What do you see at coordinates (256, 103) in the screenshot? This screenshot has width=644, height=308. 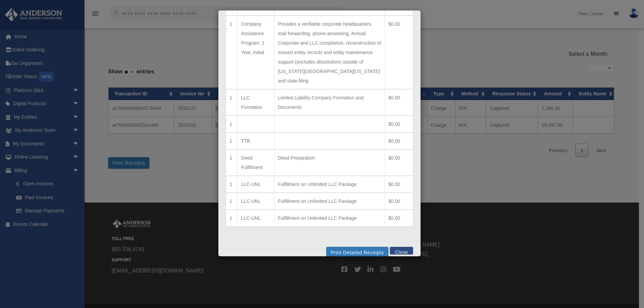 I see `td: LLC Formation` at bounding box center [256, 103].